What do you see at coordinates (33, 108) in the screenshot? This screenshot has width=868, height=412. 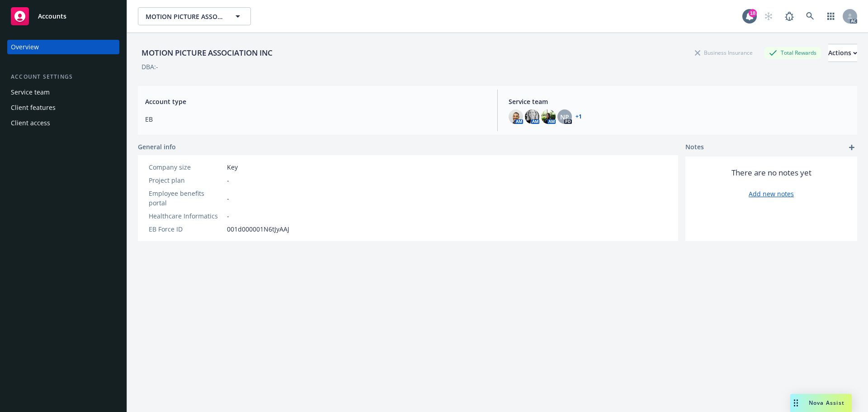 I see `div: Client features` at bounding box center [33, 108].